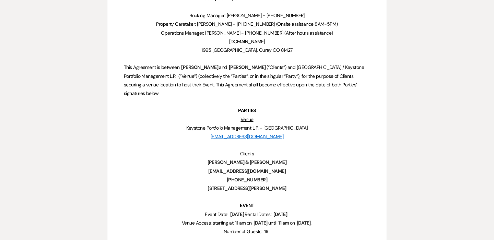 The image size is (494, 240). Describe the element at coordinates (207, 223) in the screenshot. I see `span: Venue Access: starting at` at that location.